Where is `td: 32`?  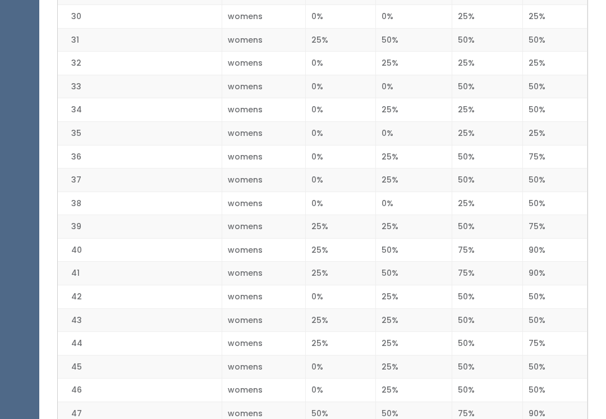 td: 32 is located at coordinates (140, 63).